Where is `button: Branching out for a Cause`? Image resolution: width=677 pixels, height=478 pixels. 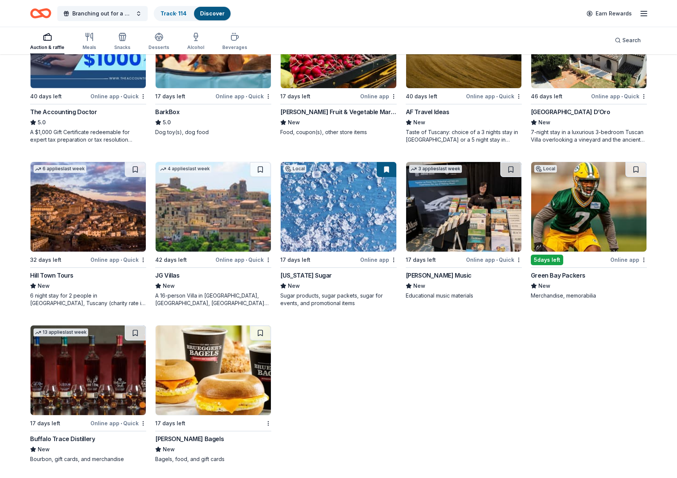 button: Branching out for a Cause is located at coordinates (103, 14).